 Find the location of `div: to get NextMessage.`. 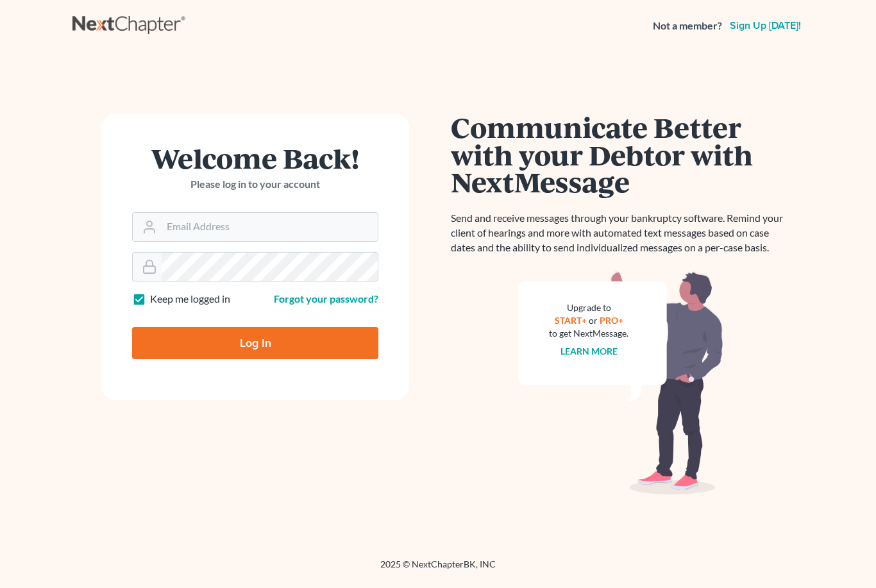

div: to get NextMessage. is located at coordinates (589, 333).